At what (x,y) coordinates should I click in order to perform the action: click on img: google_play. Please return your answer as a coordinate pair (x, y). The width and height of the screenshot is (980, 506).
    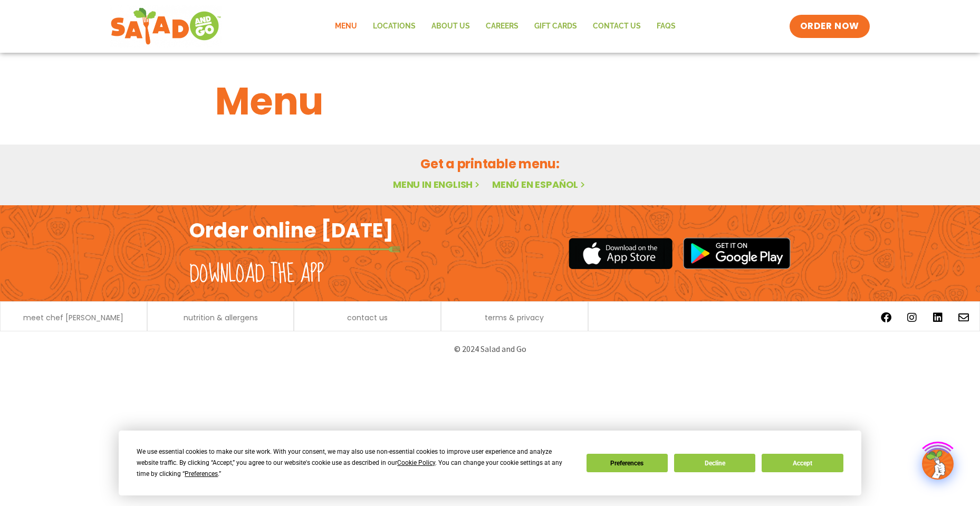
    Looking at the image, I should click on (737, 253).